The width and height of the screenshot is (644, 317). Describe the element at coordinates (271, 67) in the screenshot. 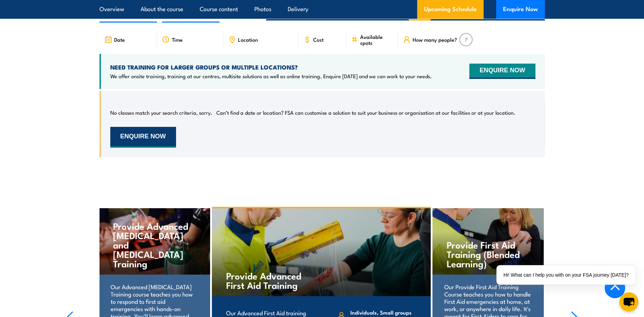

I see `h4: NEED TRAINING FOR LARGER GROUPS OR MULTIPLE LOCATIONS?` at that location.